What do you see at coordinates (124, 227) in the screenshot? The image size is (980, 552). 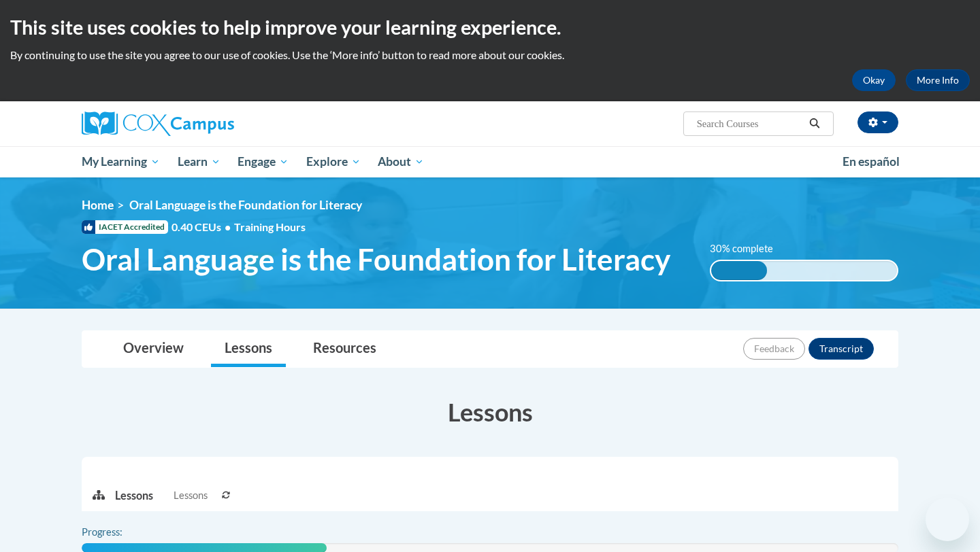 I see `span: IACET Accredited` at bounding box center [124, 227].